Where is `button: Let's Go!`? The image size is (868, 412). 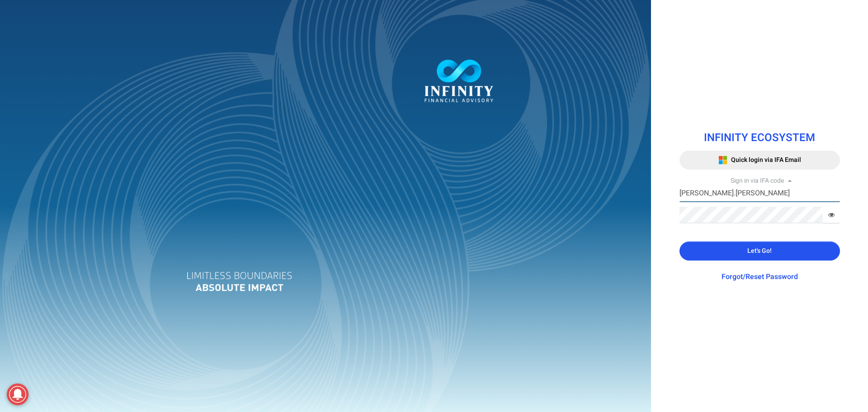
button: Let's Go! is located at coordinates (760, 251).